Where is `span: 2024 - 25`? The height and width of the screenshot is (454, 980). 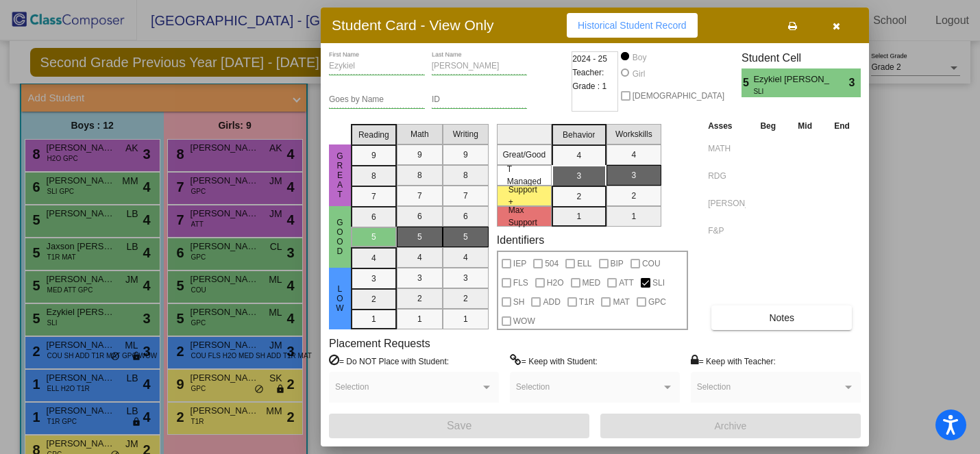 span: 2024 - 25 is located at coordinates (589, 59).